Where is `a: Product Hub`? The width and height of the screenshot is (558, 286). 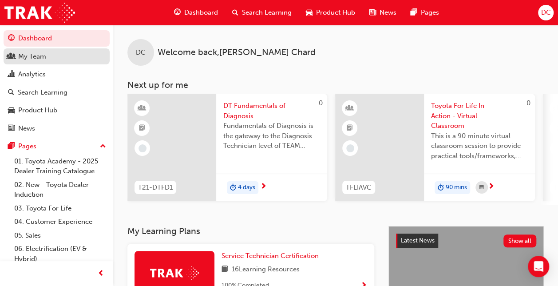 a: Product Hub is located at coordinates (56, 110).